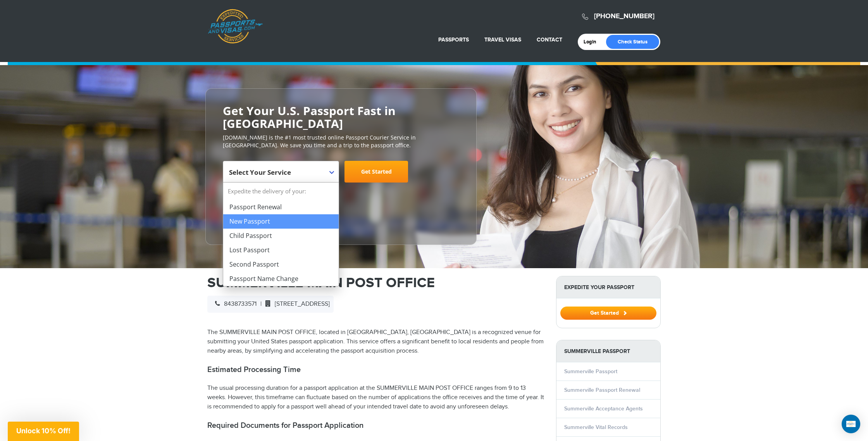  What do you see at coordinates (341, 190) in the screenshot?
I see `span: Starting at $199 + government fees` at bounding box center [341, 190].